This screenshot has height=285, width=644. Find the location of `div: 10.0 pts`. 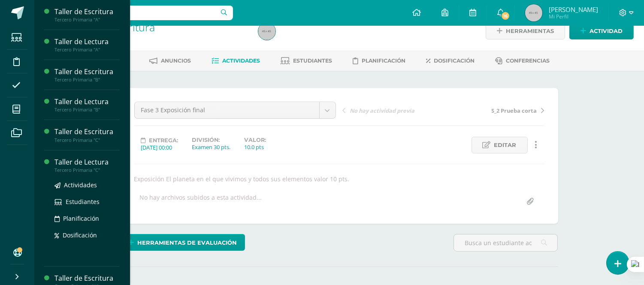

div: 10.0 pts is located at coordinates (255, 147).